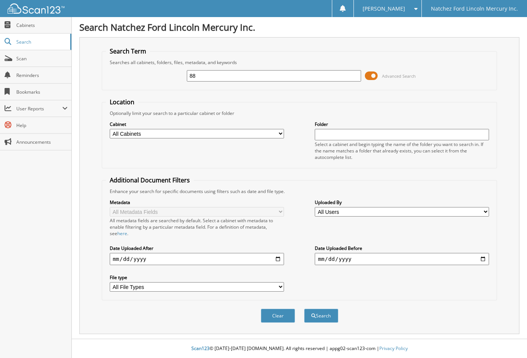 This screenshot has width=527, height=358. Describe the element at coordinates (42, 75) in the screenshot. I see `span: Reminders` at that location.